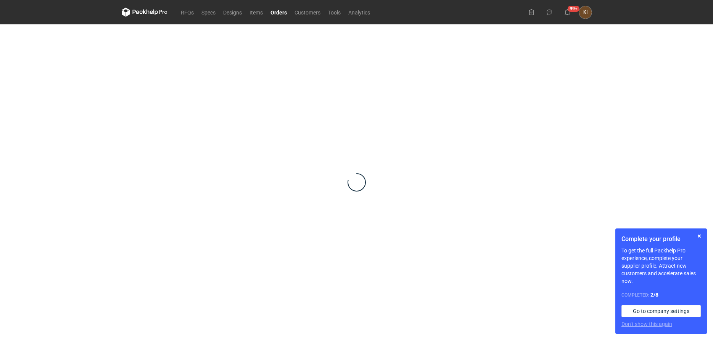 Image resolution: width=713 pixels, height=340 pixels. Describe the element at coordinates (654, 295) in the screenshot. I see `strong: 2 / 8` at that location.